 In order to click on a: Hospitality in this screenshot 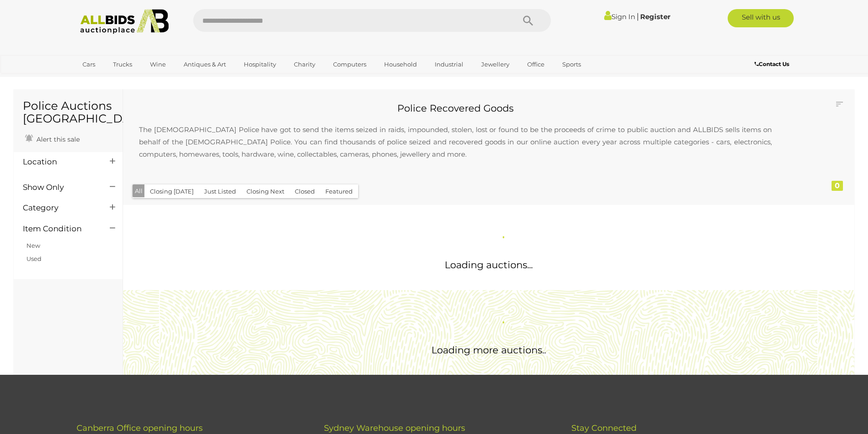, I will do `click(260, 64)`.